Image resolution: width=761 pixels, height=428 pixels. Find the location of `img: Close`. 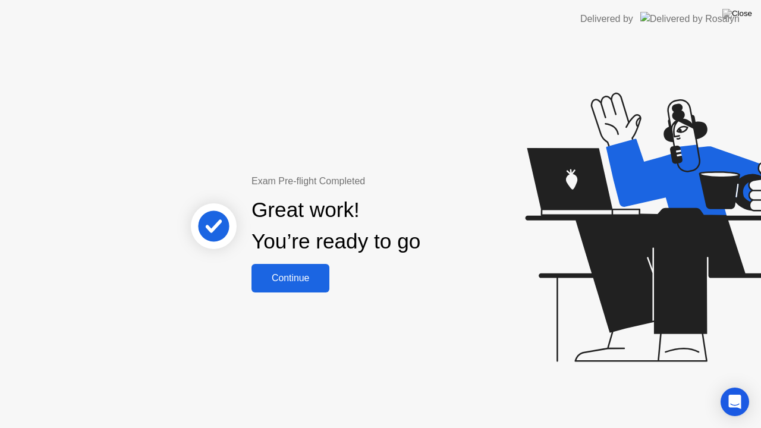

img: Close is located at coordinates (737, 14).